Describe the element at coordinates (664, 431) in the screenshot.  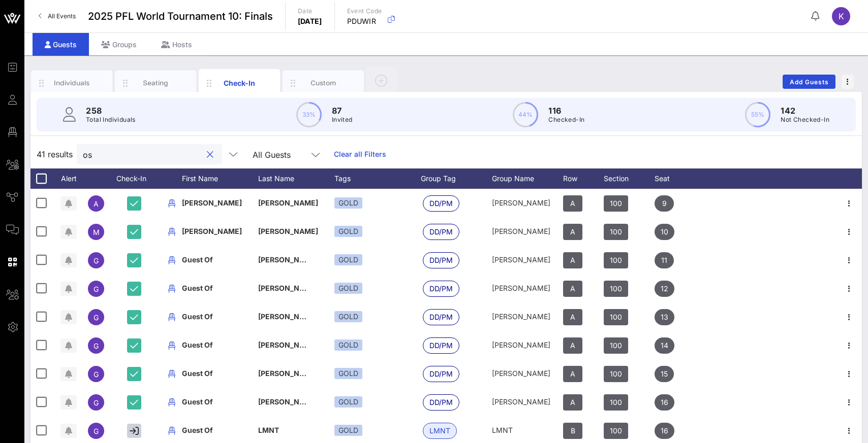
I see `span: 16` at that location.